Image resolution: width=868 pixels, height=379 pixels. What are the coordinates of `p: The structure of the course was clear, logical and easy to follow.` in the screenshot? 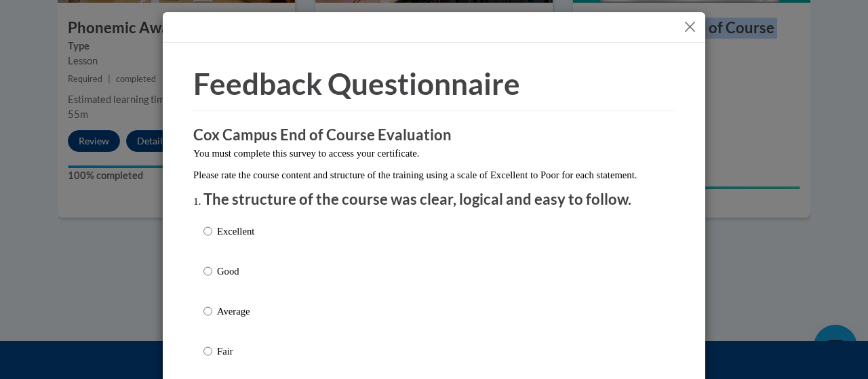 It's located at (434, 199).